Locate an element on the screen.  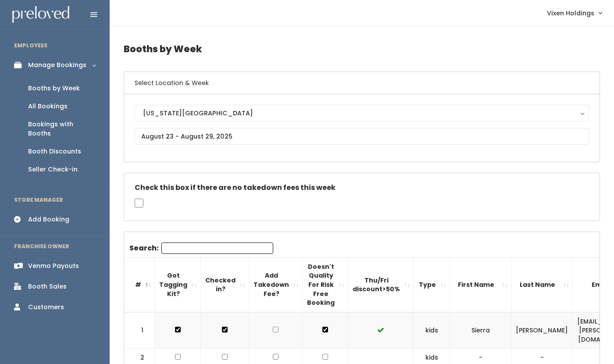
label: Search: is located at coordinates (201, 248).